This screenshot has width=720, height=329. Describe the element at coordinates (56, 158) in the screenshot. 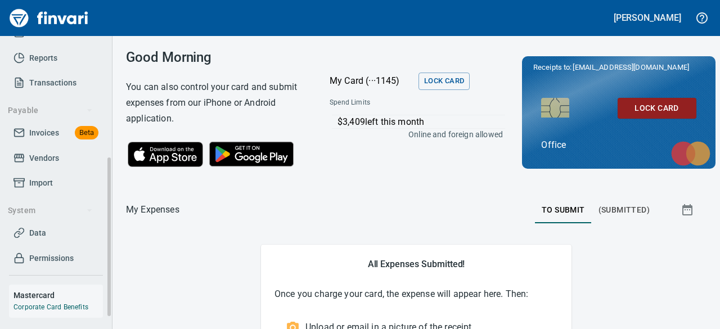

I see `a: Vendors` at that location.